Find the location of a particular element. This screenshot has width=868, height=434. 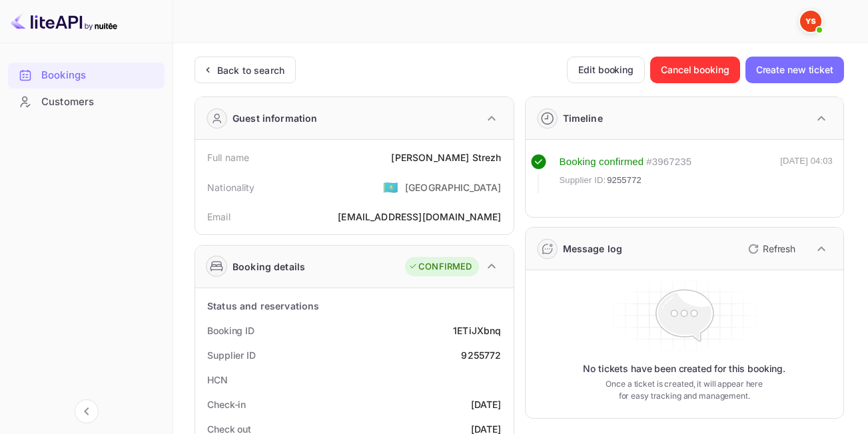

div: Booking ID is located at coordinates (230, 330).